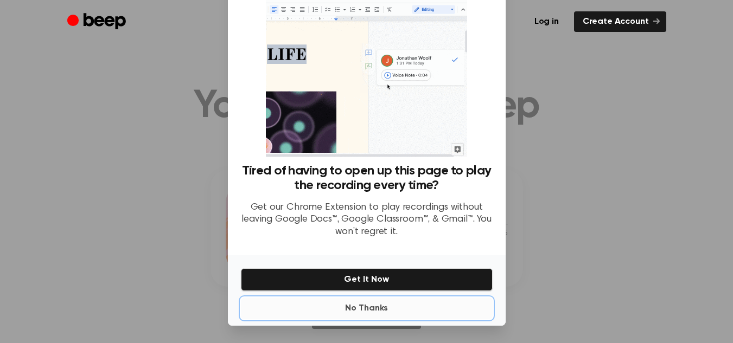 The height and width of the screenshot is (343, 733). Describe the element at coordinates (367, 280) in the screenshot. I see `button: Get It Now` at that location.